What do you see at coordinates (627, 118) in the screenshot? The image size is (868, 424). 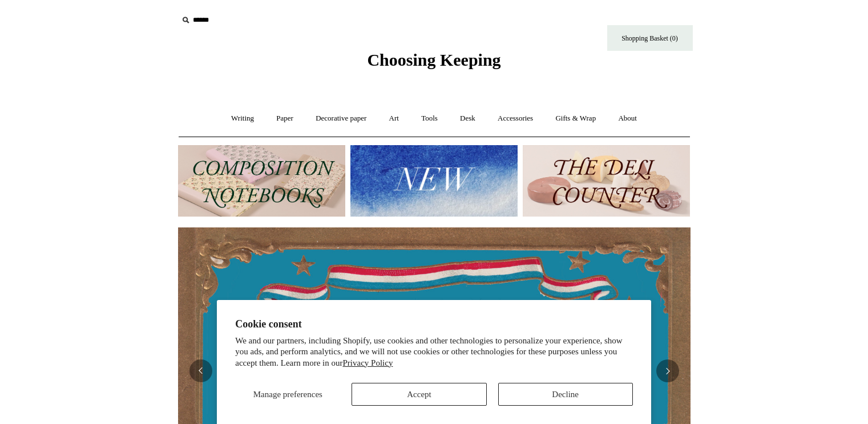 I see `a: About` at bounding box center [627, 118].